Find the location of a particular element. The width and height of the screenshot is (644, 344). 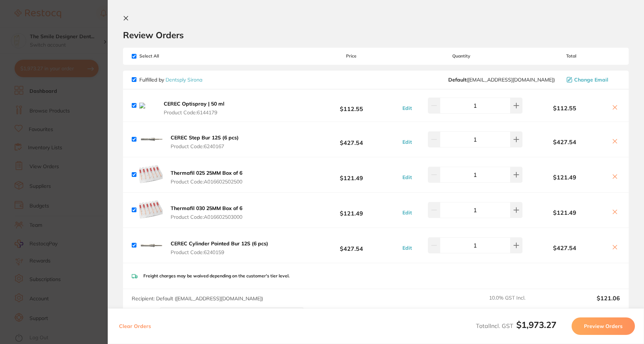

a: Dentsply Sirona is located at coordinates (184, 80).